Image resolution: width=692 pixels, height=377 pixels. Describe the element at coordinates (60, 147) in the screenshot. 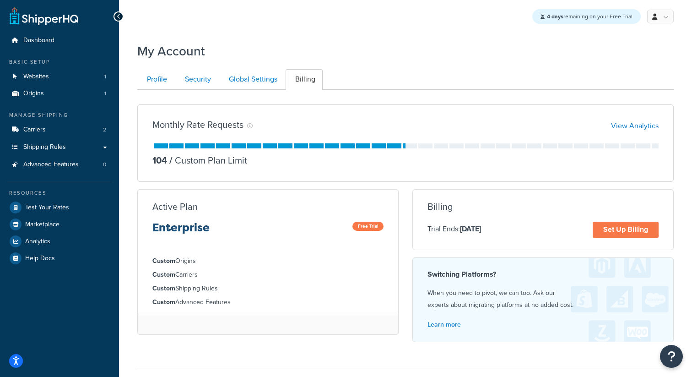

I see `a: Shipping Rules` at that location.